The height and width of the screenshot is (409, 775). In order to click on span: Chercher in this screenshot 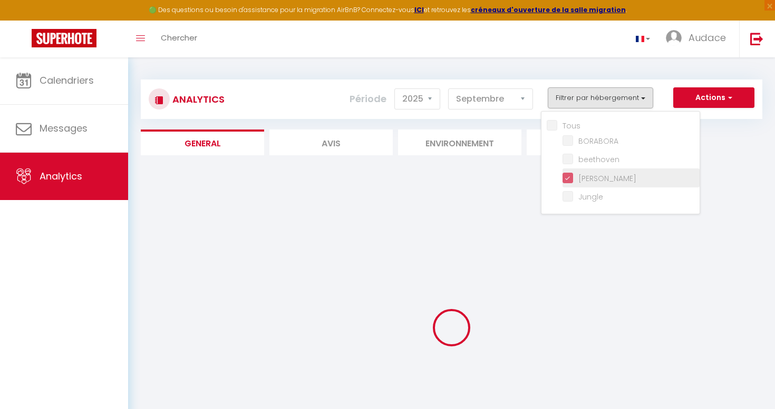, I will do `click(179, 37)`.